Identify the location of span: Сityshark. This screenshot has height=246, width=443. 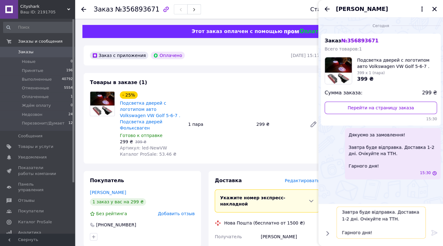
(44, 7).